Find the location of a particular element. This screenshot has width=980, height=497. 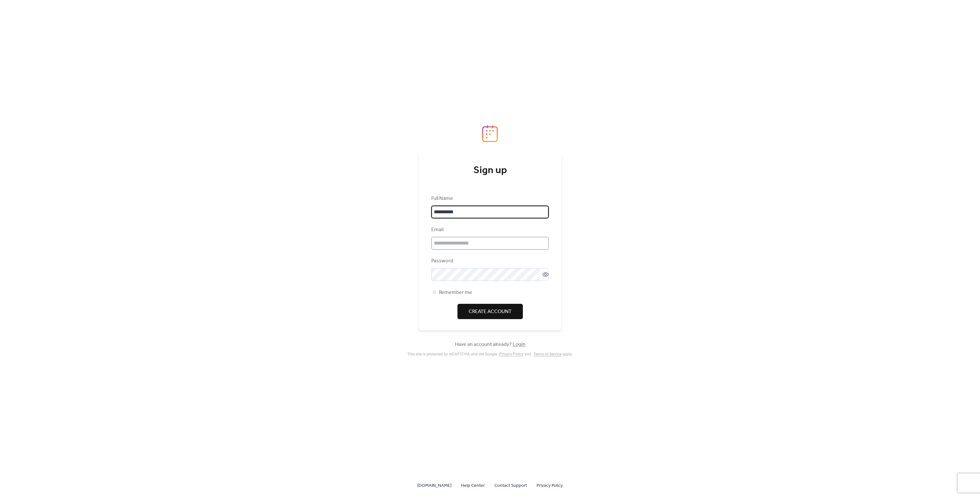

div: Email is located at coordinates (490, 230).